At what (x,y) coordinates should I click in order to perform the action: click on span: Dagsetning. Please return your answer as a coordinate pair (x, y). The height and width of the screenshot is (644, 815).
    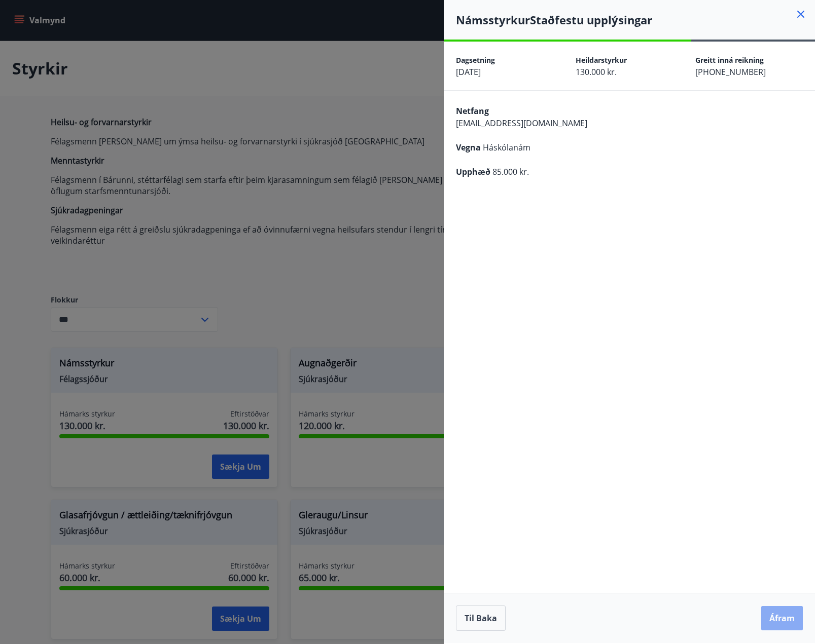
    Looking at the image, I should click on (475, 60).